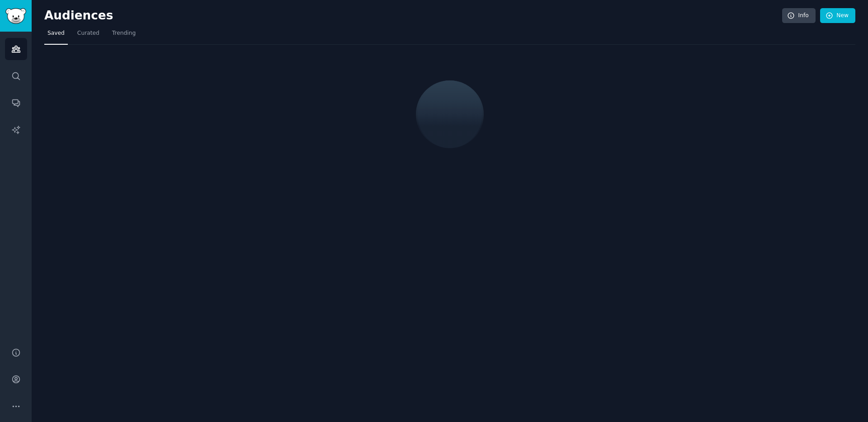  I want to click on span: Saved, so click(56, 34).